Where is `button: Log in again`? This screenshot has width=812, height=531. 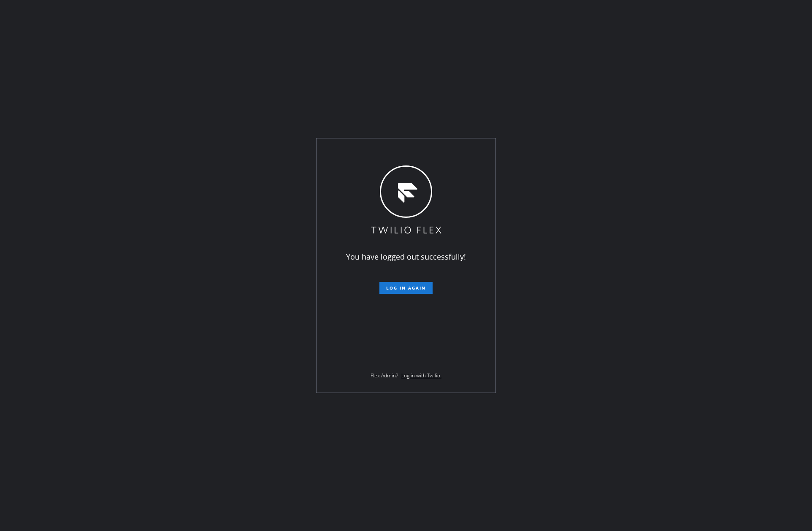 button: Log in again is located at coordinates (406, 288).